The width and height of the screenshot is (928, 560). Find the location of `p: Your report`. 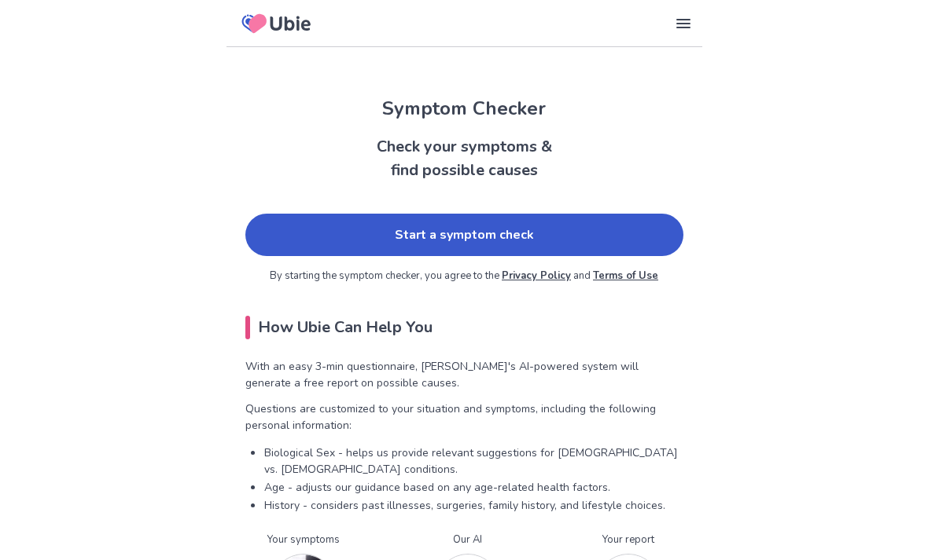

p: Your report is located at coordinates (628, 541).